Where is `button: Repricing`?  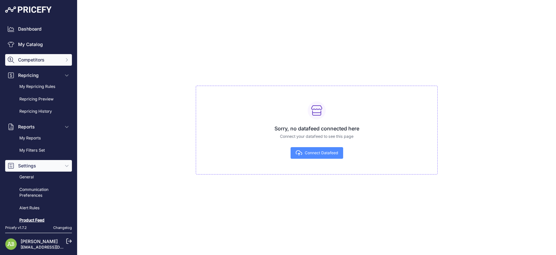
button: Repricing is located at coordinates (38, 75).